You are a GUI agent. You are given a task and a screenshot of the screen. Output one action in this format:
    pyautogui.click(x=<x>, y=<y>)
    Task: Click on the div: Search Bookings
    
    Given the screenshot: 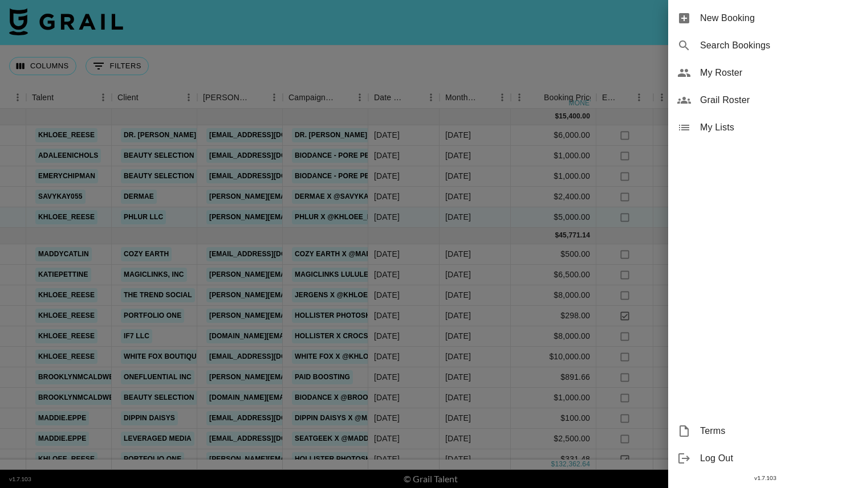 What is the action you would take?
    pyautogui.click(x=765, y=46)
    